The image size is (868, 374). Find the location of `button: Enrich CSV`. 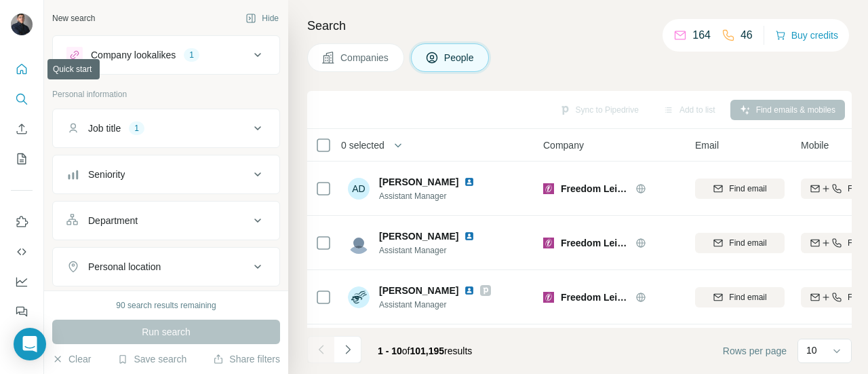

button: Enrich CSV is located at coordinates (22, 129).